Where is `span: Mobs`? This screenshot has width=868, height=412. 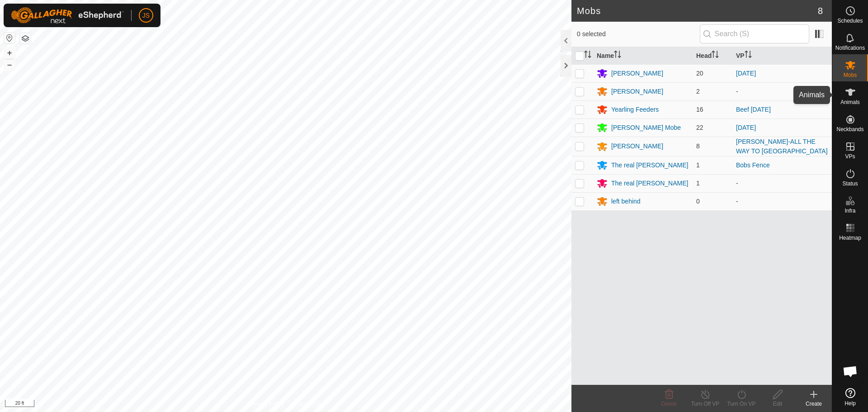 span: Mobs is located at coordinates (850, 75).